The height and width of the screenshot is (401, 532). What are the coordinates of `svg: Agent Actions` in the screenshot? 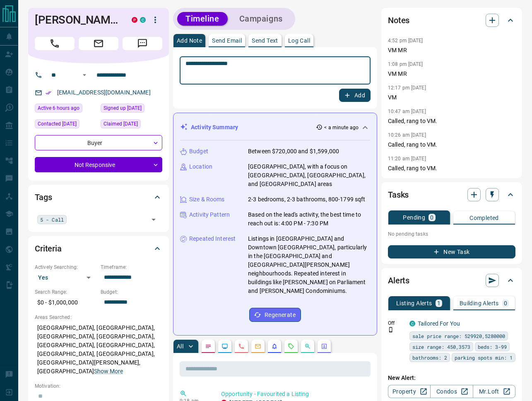 It's located at (324, 347).